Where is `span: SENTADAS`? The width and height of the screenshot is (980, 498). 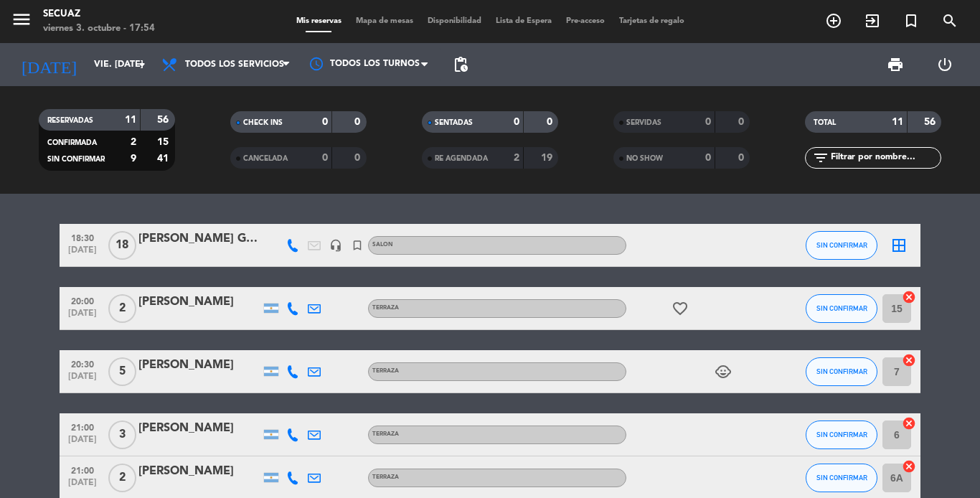 span: SENTADAS is located at coordinates (454, 123).